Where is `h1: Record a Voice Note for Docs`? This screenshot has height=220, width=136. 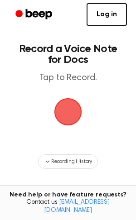
h1: Record a Voice Note for Docs is located at coordinates (68, 54).